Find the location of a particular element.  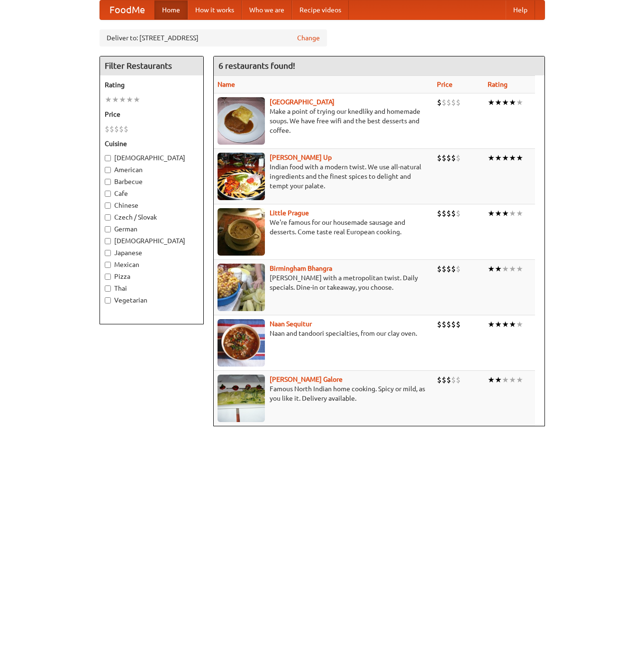

a: FoodMe is located at coordinates (127, 10).